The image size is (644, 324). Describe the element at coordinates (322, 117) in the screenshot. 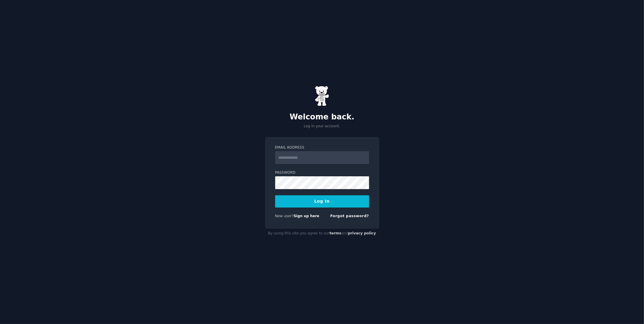

I see `h2: Welcome back.` at that location.